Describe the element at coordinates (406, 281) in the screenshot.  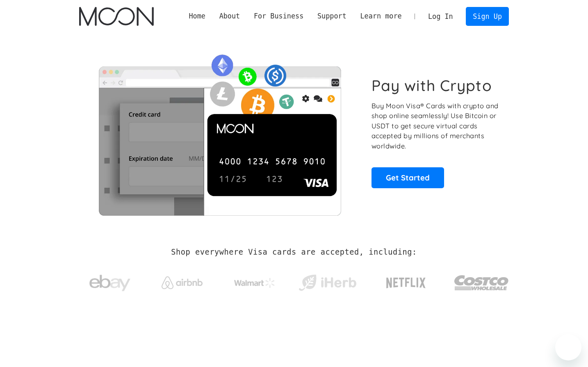
I see `a: Netflix` at that location.